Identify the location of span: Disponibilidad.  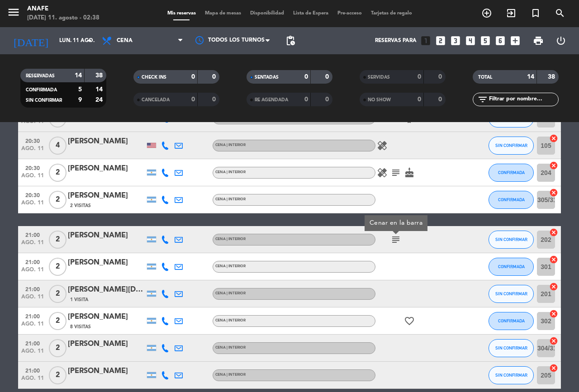
(267, 13).